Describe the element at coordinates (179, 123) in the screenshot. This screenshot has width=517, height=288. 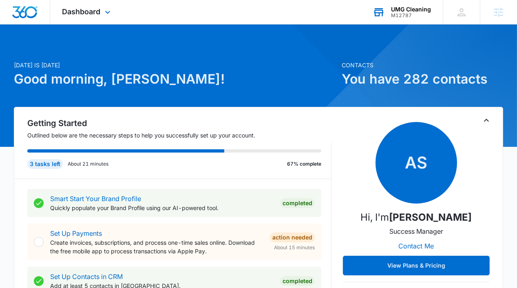
I see `h2: Getting Started` at that location.